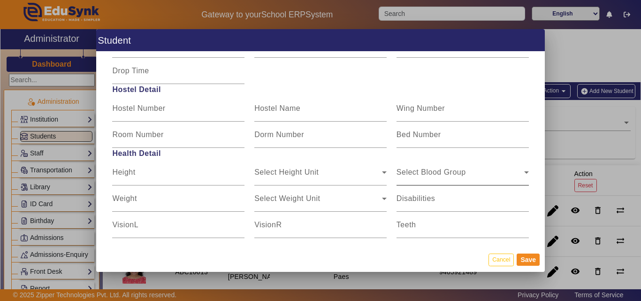 Image resolution: width=641 pixels, height=301 pixels. Describe the element at coordinates (461, 176) in the screenshot. I see `span: Select Blood Group` at that location.